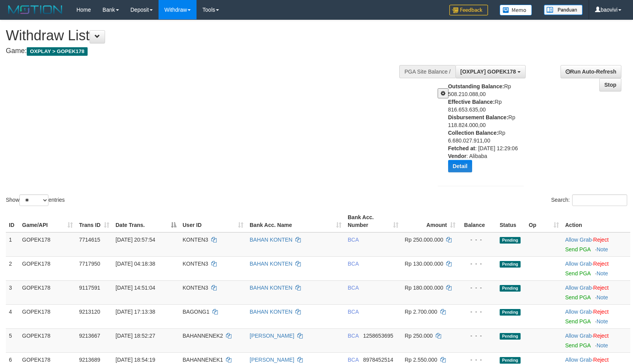 Image resolution: width=633 pixels, height=364 pixels. I want to click on th: Action, so click(596, 221).